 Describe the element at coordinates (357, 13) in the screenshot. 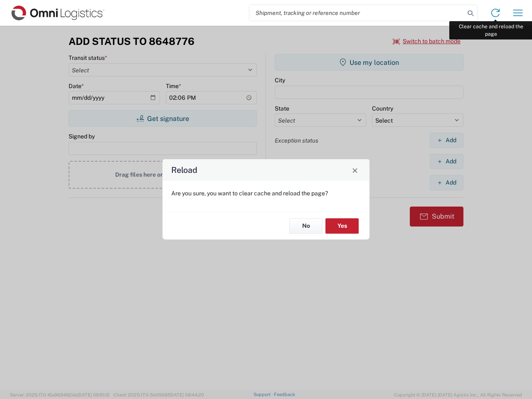

I see `input: Shipment, tracking or reference number` at that location.